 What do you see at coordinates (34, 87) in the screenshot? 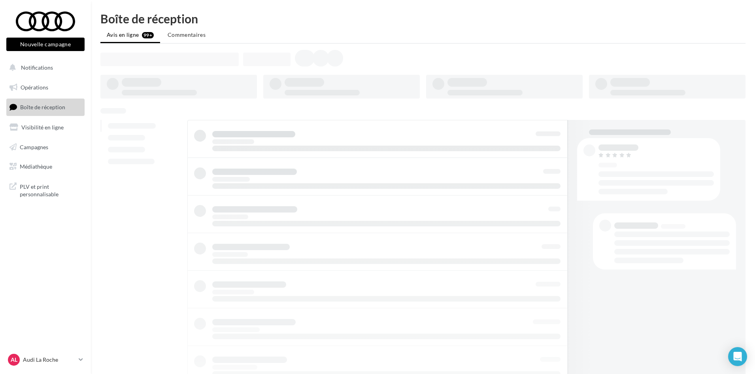
I see `span: Opérations` at bounding box center [34, 87].